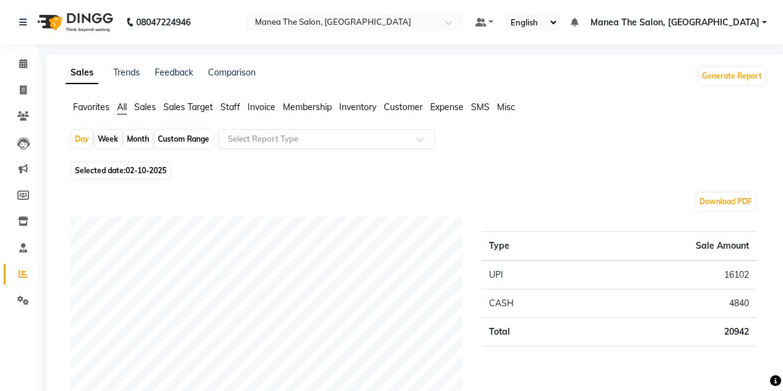 This screenshot has width=783, height=391. Describe the element at coordinates (164, 22) in the screenshot. I see `b: 08047224946` at that location.